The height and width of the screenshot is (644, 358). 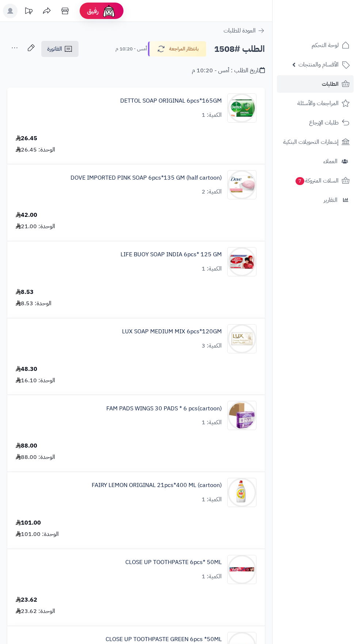 I want to click on span: إشعارات التحويلات البنكية, so click(x=311, y=142).